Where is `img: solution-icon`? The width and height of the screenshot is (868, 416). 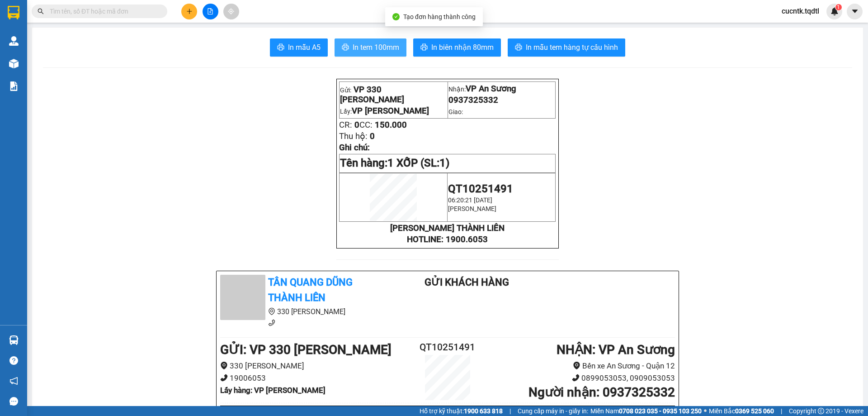 img: solution-icon is located at coordinates (14, 86).